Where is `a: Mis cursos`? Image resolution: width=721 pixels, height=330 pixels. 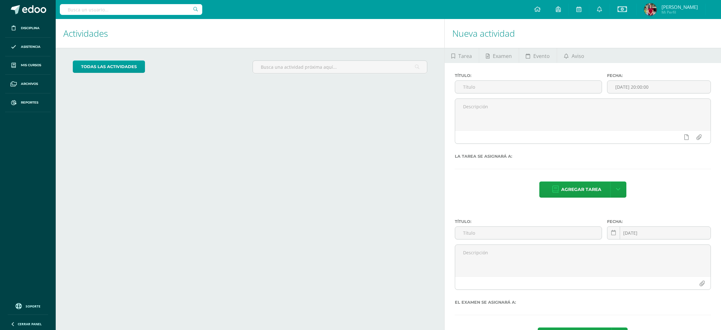 a: Mis cursos is located at coordinates (28, 65).